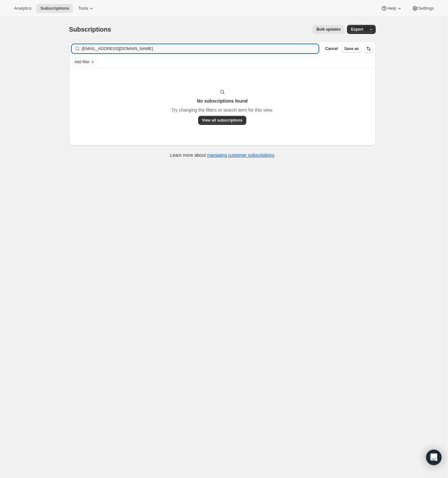 The height and width of the screenshot is (478, 448). I want to click on button: Export, so click(357, 29).